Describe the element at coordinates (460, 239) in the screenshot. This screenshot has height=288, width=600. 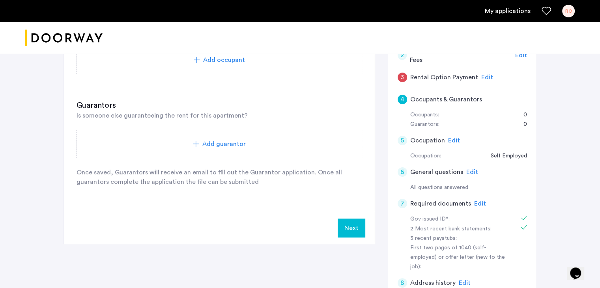
I see `div: 3 recent paystubs:` at that location.